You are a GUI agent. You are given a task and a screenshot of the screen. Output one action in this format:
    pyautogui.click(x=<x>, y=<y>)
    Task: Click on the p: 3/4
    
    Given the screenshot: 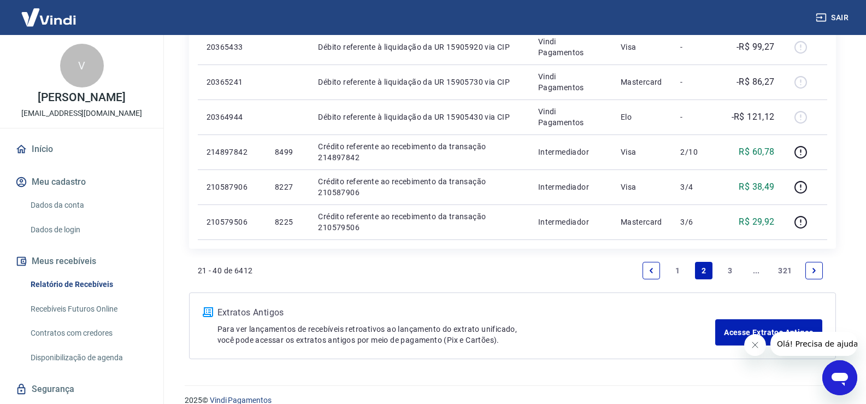 What is the action you would take?
    pyautogui.click(x=696, y=187)
    